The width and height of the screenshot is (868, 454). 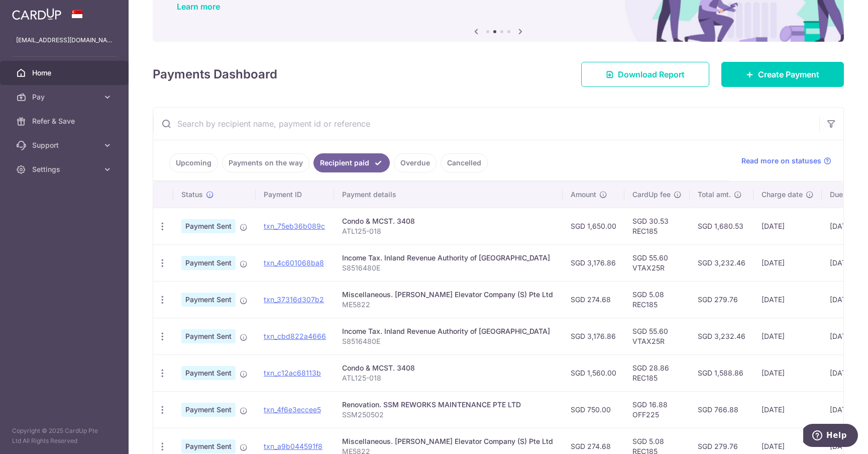 I want to click on span: Due date, so click(x=846, y=195).